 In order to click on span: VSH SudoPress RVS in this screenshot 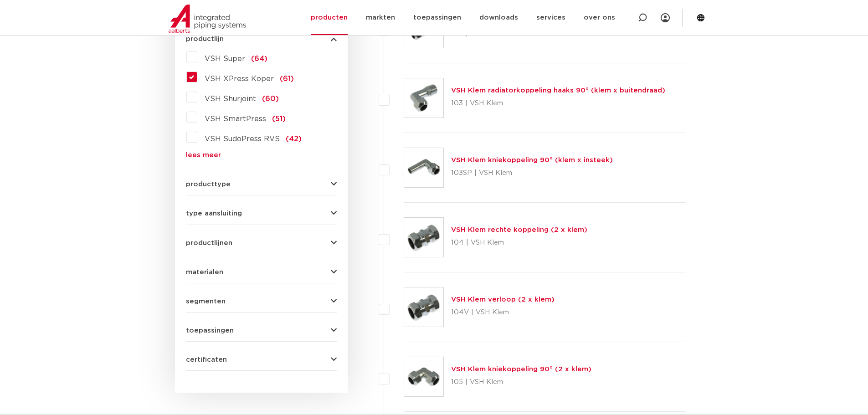, I will do `click(242, 139)`.